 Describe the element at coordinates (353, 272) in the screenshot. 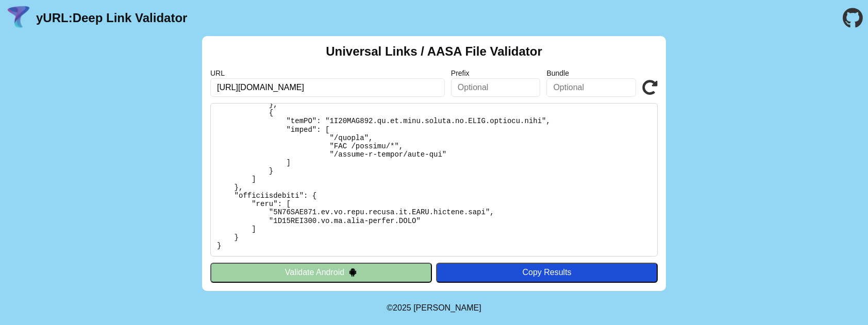

I see `img: droidIcon.svg` at that location.